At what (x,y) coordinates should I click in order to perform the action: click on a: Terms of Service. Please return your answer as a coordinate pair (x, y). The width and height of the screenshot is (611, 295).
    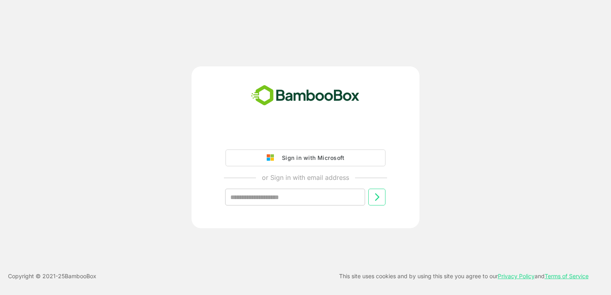
    Looking at the image, I should click on (567, 276).